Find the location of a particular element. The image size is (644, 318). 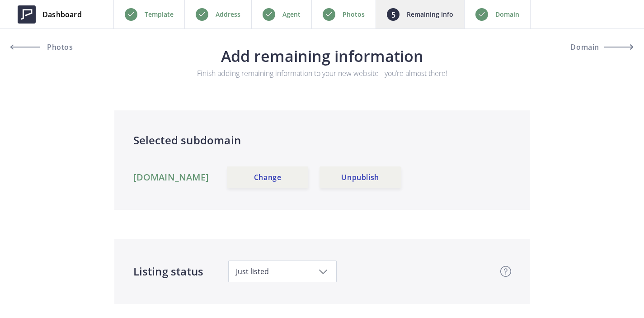

h4: Selected subdomain is located at coordinates (322, 140).